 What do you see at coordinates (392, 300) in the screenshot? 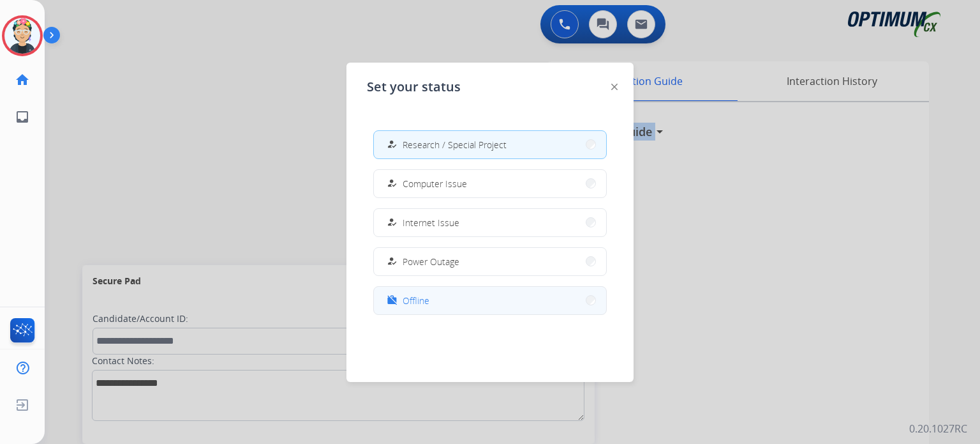
I see `mat-icon: work_off` at bounding box center [392, 300].